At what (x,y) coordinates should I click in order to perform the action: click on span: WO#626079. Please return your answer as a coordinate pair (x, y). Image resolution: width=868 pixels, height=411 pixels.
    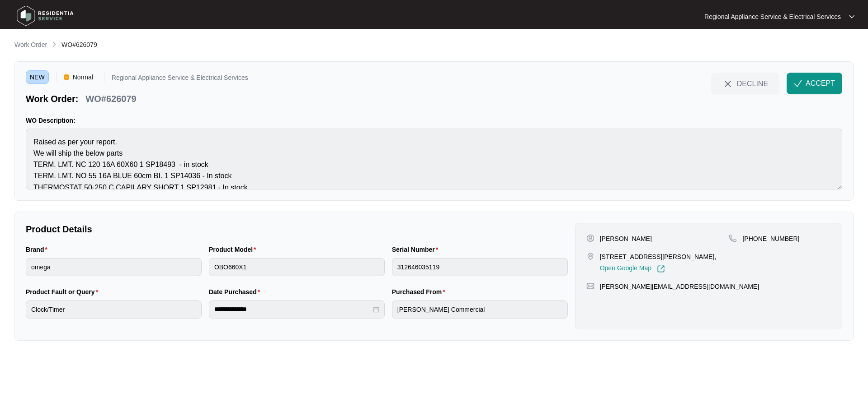
    Looking at the image, I should click on (79, 44).